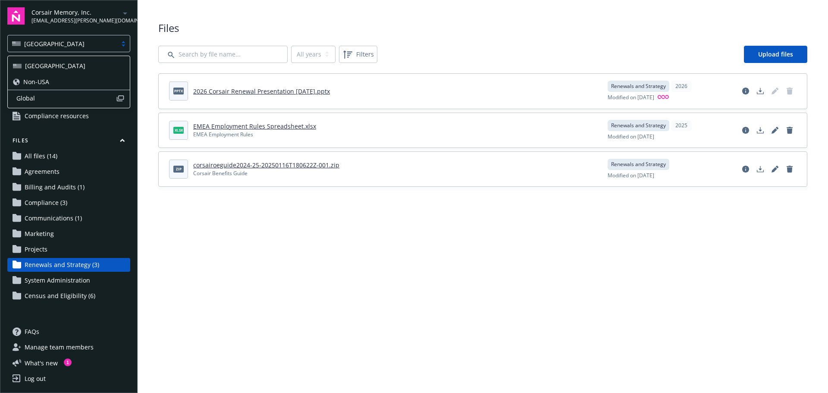 The width and height of the screenshot is (828, 393). What do you see at coordinates (66, 98) in the screenshot?
I see `span: Global` at bounding box center [66, 98].